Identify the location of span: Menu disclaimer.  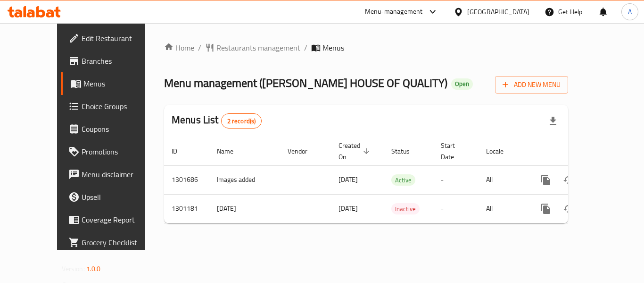
(119, 174).